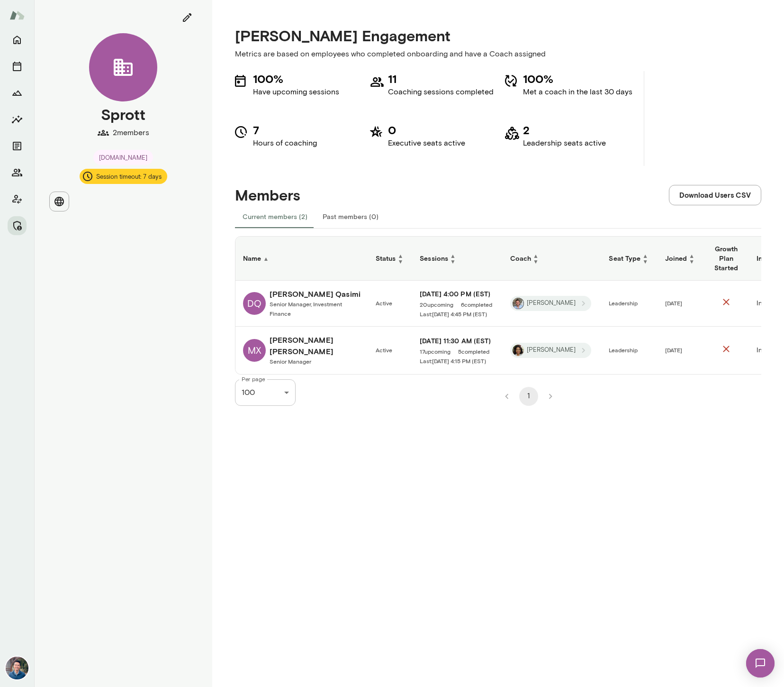 This screenshot has width=784, height=687. Describe the element at coordinates (435, 351) in the screenshot. I see `a: 17upcoming` at that location.